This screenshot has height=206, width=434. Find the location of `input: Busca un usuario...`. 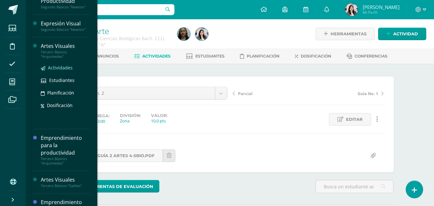

input: Busca un usuario... is located at coordinates (102, 10).